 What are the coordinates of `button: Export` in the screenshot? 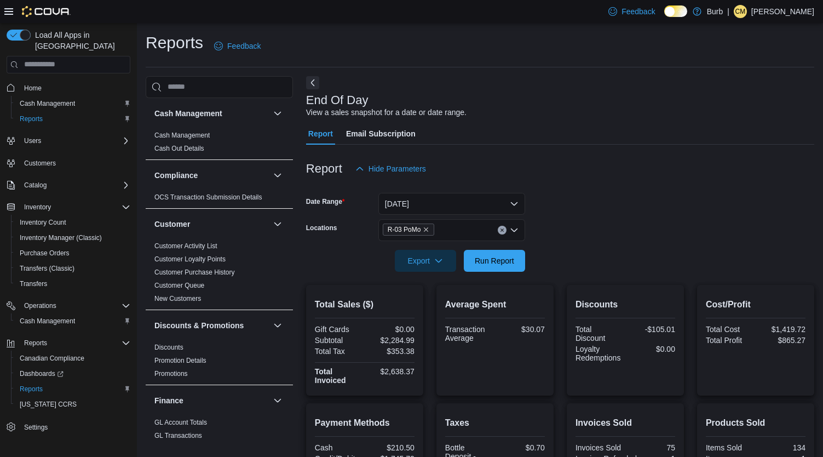 It's located at (425, 261).